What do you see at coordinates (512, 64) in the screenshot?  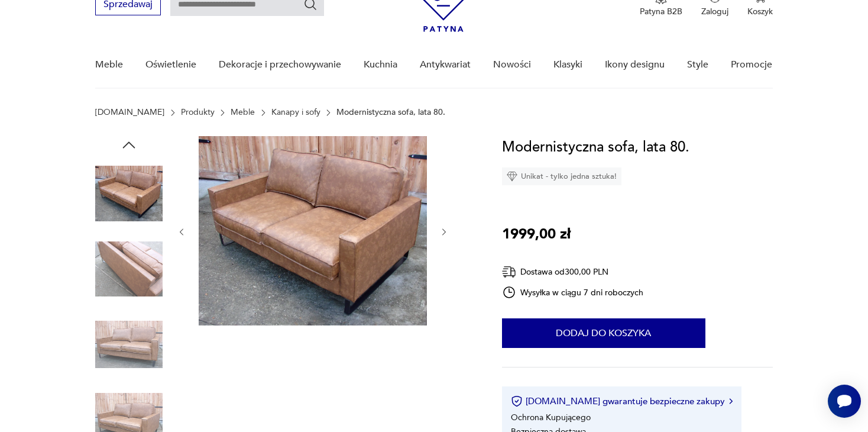 I see `a: Nowości` at bounding box center [512, 64].